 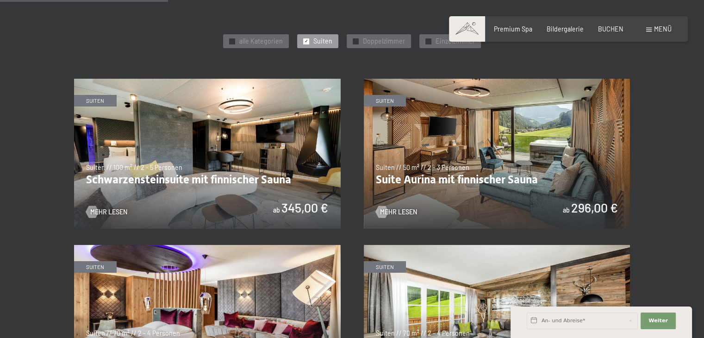 I want to click on button: Weiter, so click(x=659, y=321).